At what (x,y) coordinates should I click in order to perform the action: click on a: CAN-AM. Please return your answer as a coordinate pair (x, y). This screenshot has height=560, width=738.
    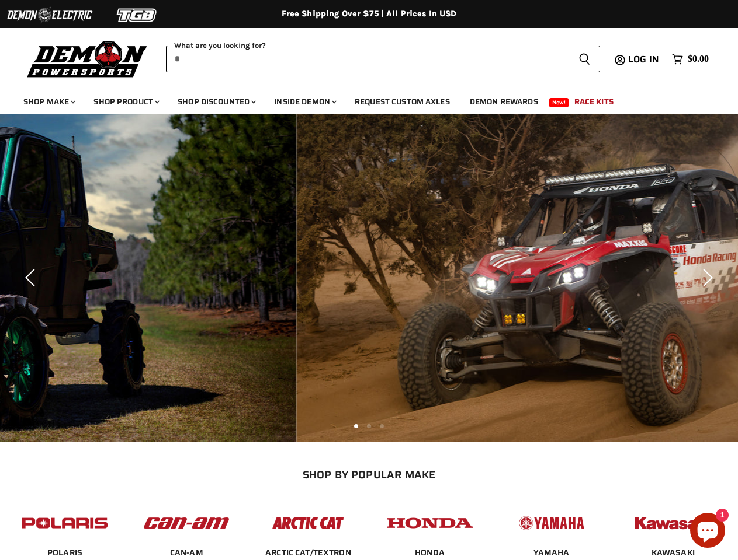
    Looking at the image, I should click on (187, 553).